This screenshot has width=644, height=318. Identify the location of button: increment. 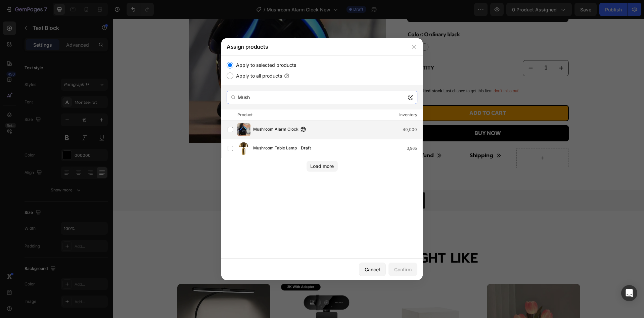
(448, 49).